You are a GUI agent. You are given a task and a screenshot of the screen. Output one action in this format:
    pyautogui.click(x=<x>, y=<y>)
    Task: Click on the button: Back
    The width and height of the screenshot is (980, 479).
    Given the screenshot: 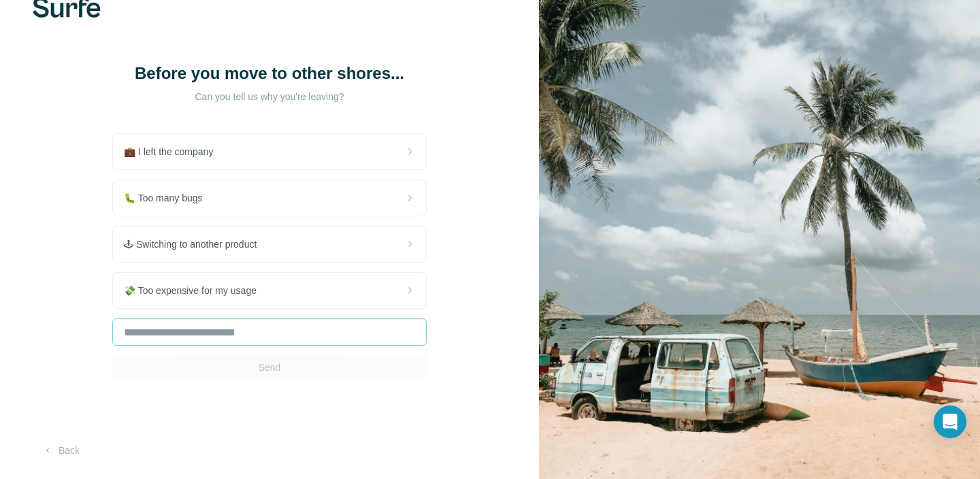 What is the action you would take?
    pyautogui.click(x=61, y=451)
    